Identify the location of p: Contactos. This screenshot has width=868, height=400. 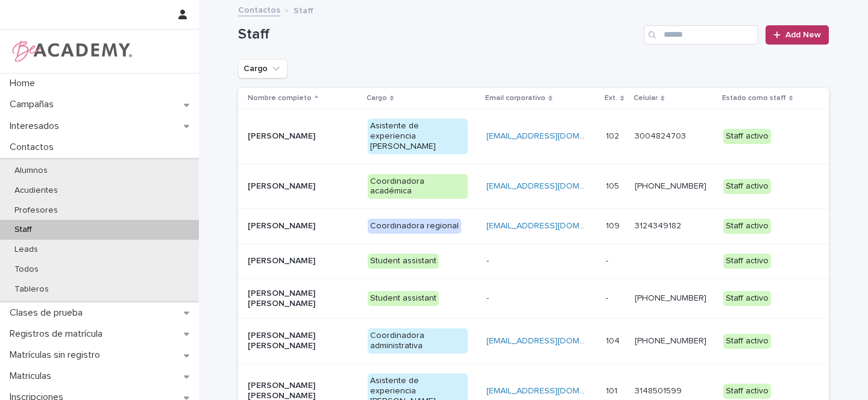
(34, 147).